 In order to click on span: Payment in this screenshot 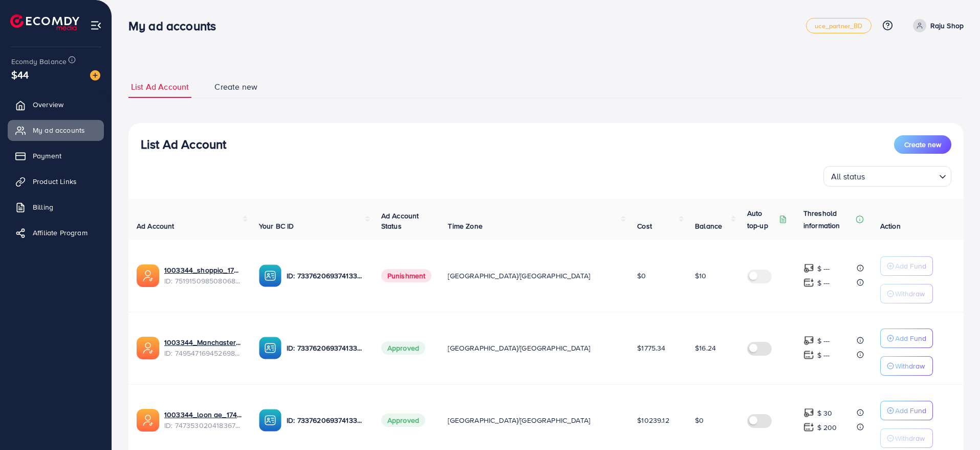, I will do `click(47, 156)`.